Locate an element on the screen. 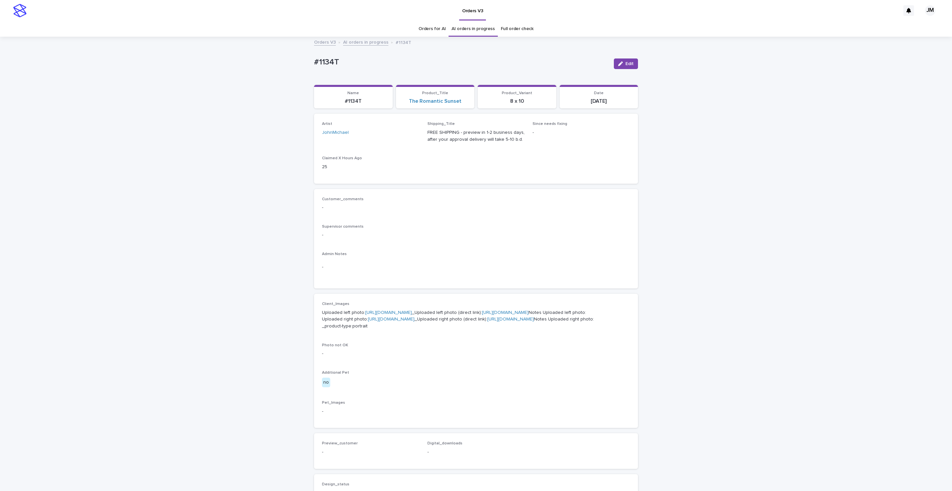  span: Client_Images is located at coordinates (335, 304).